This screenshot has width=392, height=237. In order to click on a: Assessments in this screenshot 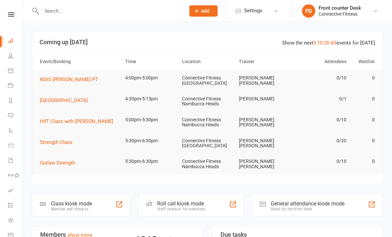, I will do `click(15, 191)`.